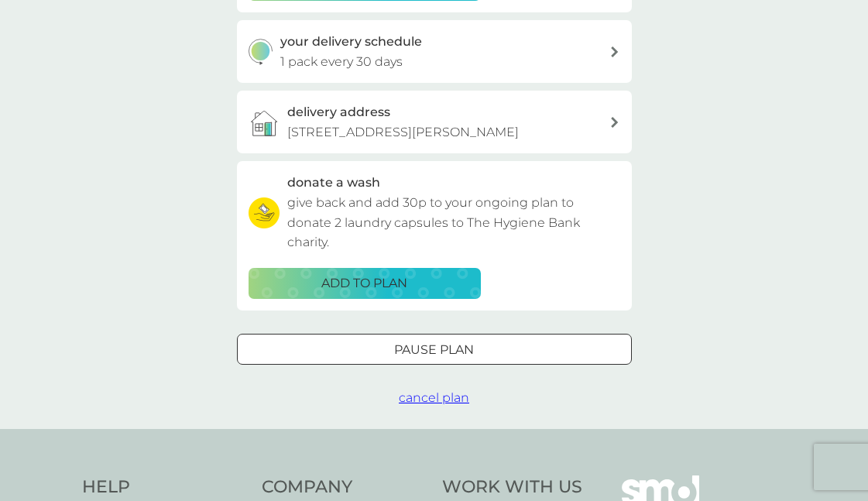 The height and width of the screenshot is (501, 868). What do you see at coordinates (164, 487) in the screenshot?
I see `h4: Help` at bounding box center [164, 487].